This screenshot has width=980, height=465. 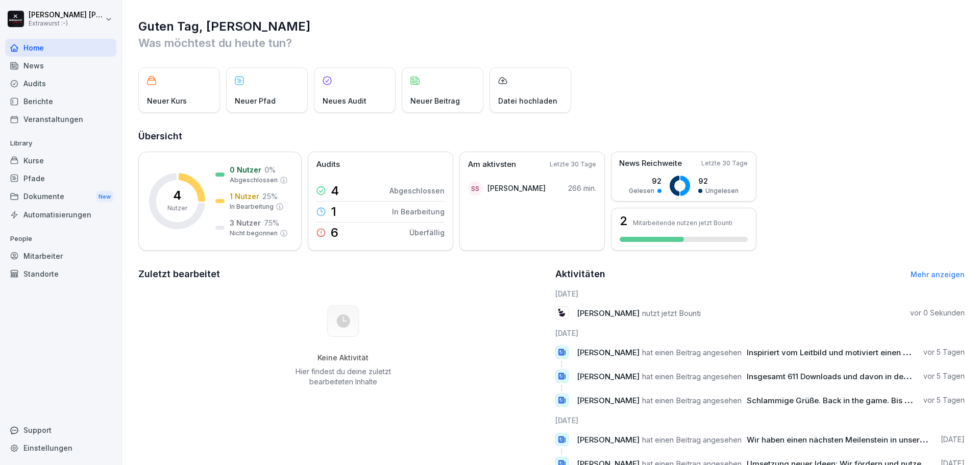 I want to click on p: Nicht begonnen, so click(x=254, y=233).